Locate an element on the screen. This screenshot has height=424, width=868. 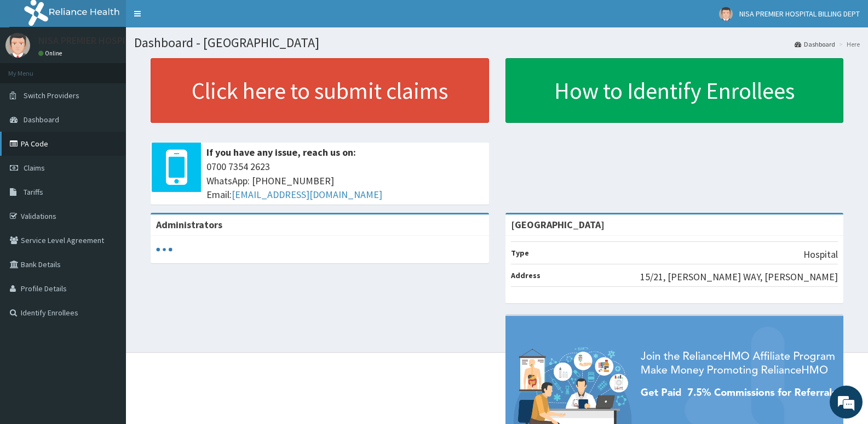
b: If you have any issue, reach us on: is located at coordinates (281, 152).